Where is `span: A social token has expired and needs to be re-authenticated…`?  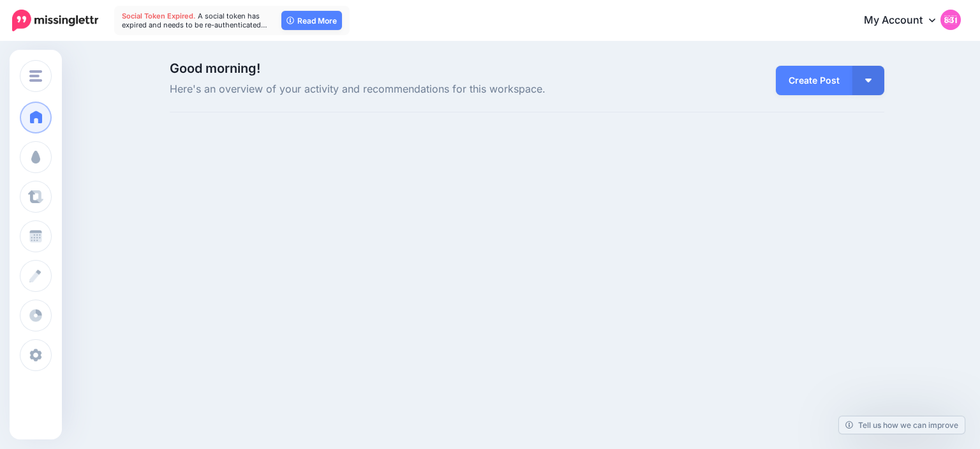 span: A social token has expired and needs to be re-authenticated… is located at coordinates (195, 20).